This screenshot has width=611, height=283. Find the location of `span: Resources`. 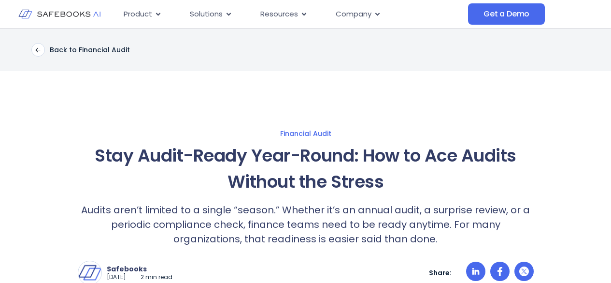

span: Resources is located at coordinates (279, 14).